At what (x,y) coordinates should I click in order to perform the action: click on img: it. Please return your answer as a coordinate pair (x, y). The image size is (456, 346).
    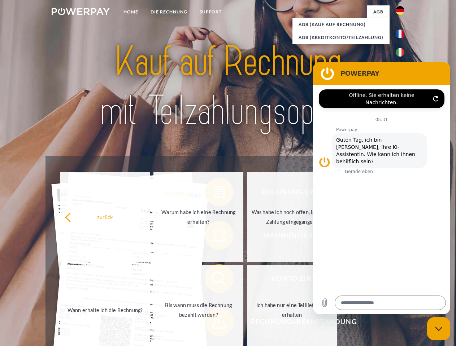
    Looking at the image, I should click on (400, 52).